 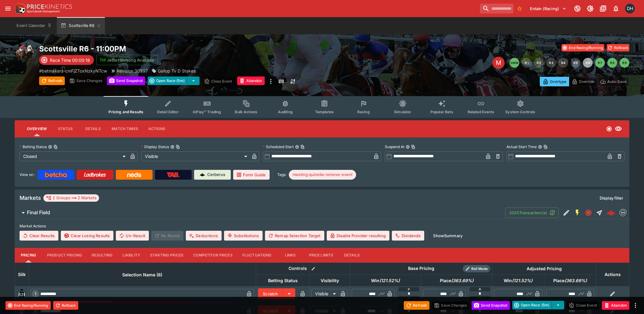 I want to click on label: View on :, so click(x=27, y=175).